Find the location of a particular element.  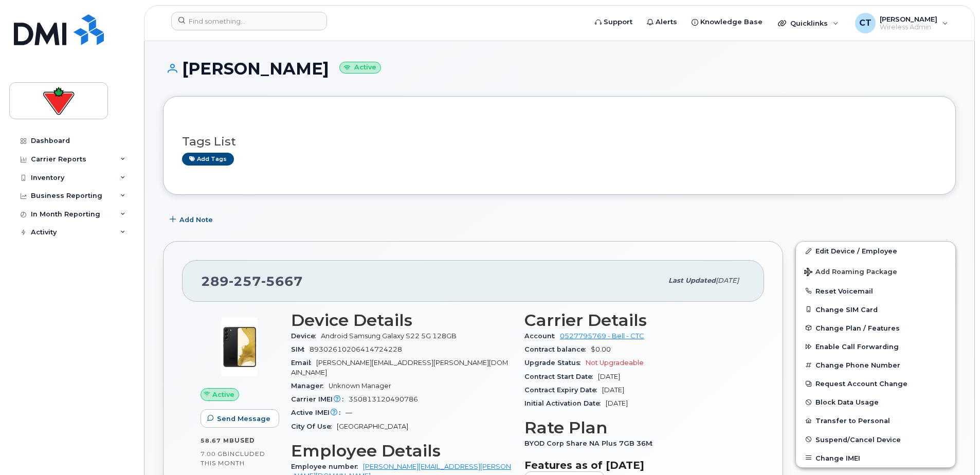

span: 7.00 GB is located at coordinates (214, 453).